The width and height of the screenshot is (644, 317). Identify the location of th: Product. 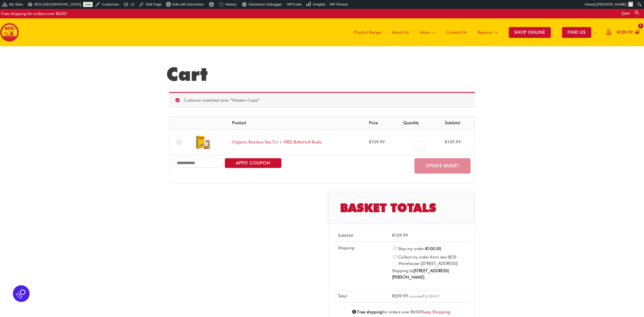
(296, 123).